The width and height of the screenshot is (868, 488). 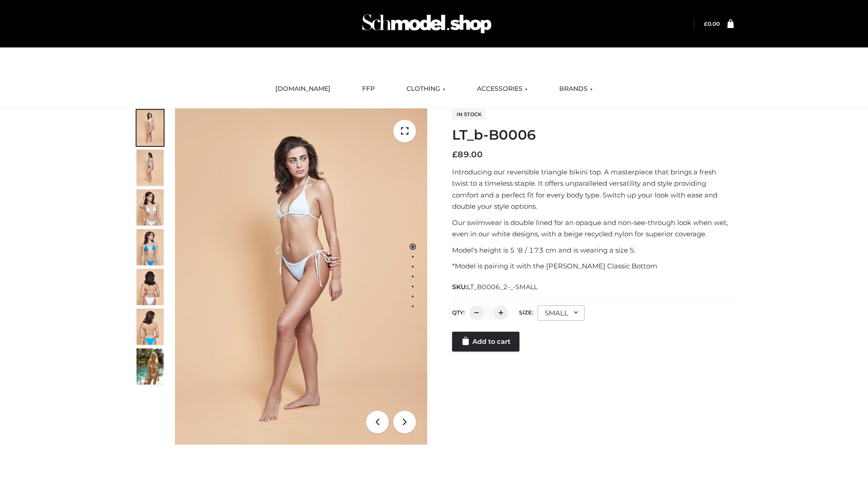 What do you see at coordinates (301, 276) in the screenshot?
I see `img: ArielClassicBikiniTop_CloudNine_AzureSky_OW114ECO_1` at bounding box center [301, 276].